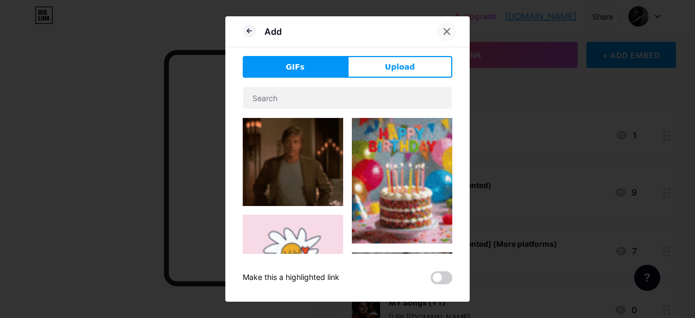  I want to click on div: Add, so click(273, 31).